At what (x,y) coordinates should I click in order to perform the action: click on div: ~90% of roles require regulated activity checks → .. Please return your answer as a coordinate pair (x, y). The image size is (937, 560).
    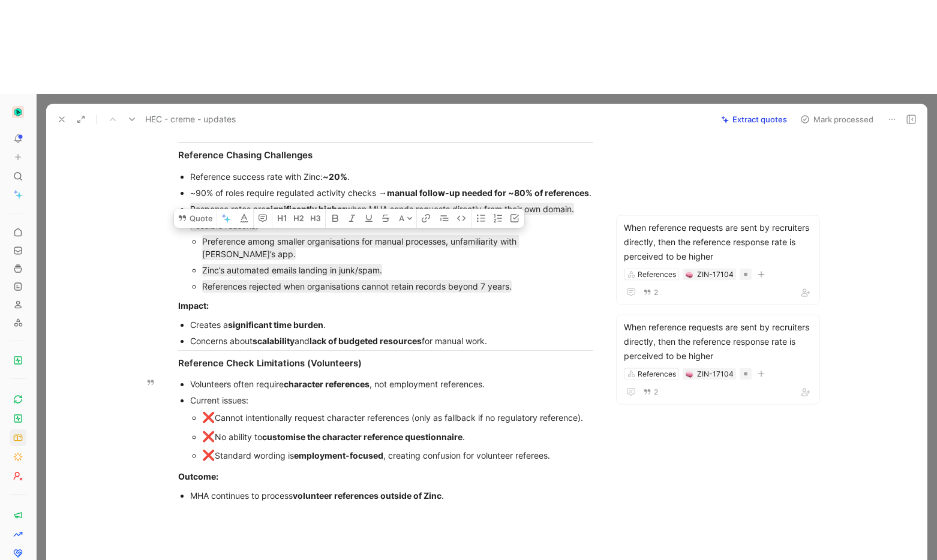
    Looking at the image, I should click on (391, 193).